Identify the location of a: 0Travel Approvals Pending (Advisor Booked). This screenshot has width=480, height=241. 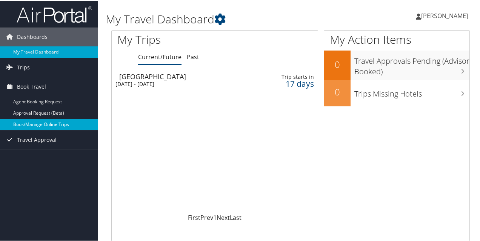
(397, 64).